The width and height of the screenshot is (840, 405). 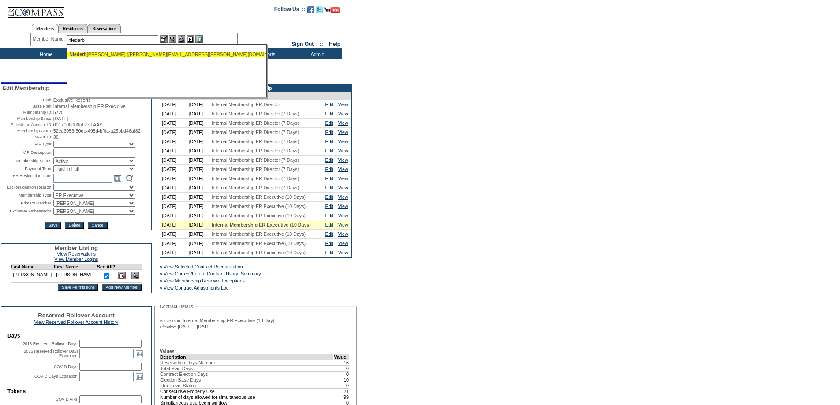 What do you see at coordinates (45, 29) in the screenshot?
I see `a: Members` at bounding box center [45, 29].